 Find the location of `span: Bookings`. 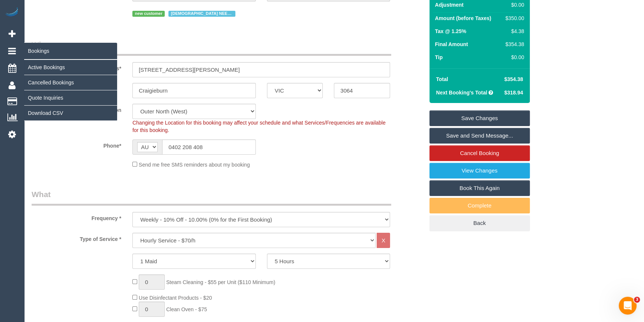

span: Bookings is located at coordinates (71, 51).